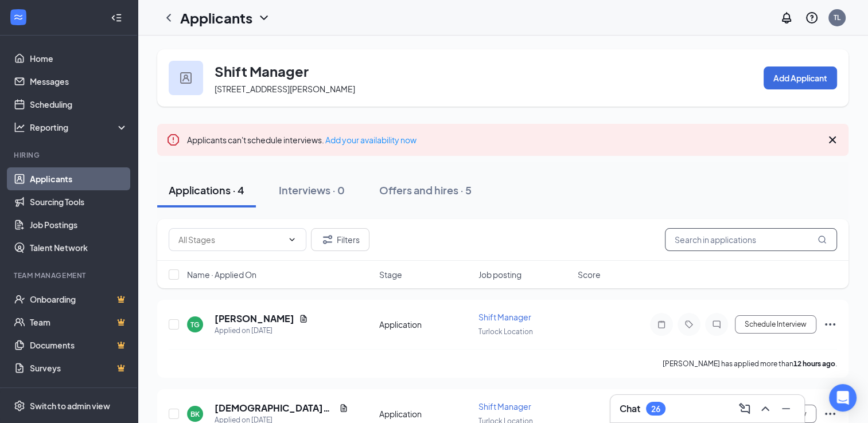 Image resolution: width=868 pixels, height=423 pixels. What do you see at coordinates (69, 275) in the screenshot?
I see `div: Team Management` at bounding box center [69, 275].